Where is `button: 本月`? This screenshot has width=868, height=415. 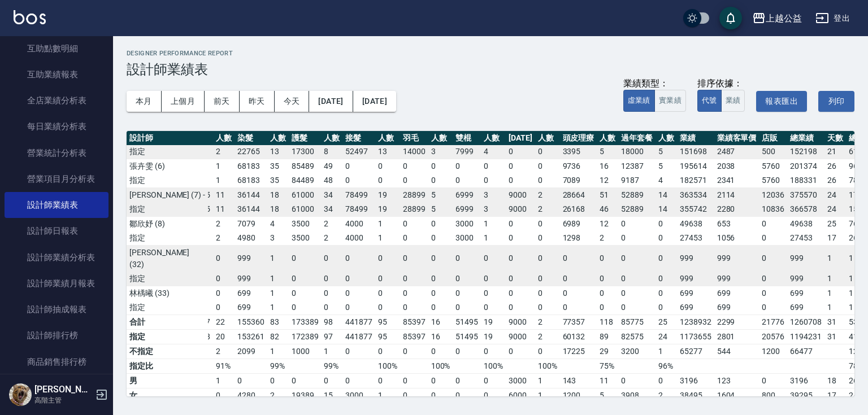
button: 本月 is located at coordinates (144, 101).